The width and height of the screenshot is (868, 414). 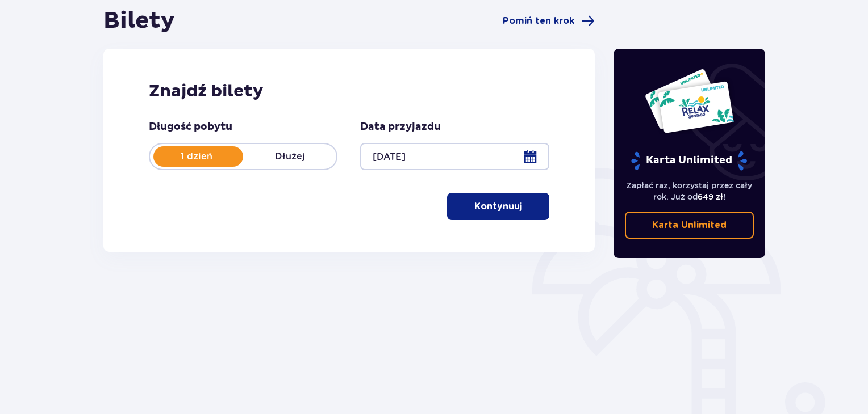 I want to click on p: Długość pobytu, so click(x=190, y=127).